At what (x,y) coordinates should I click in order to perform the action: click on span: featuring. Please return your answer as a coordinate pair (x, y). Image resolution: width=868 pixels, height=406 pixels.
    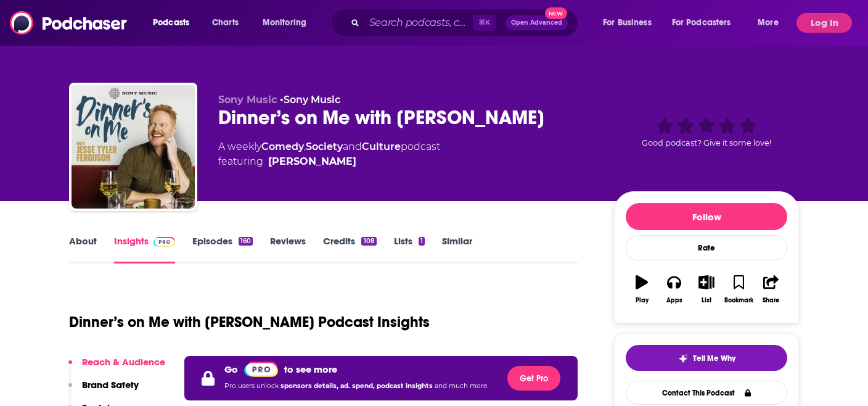
    Looking at the image, I should click on (329, 161).